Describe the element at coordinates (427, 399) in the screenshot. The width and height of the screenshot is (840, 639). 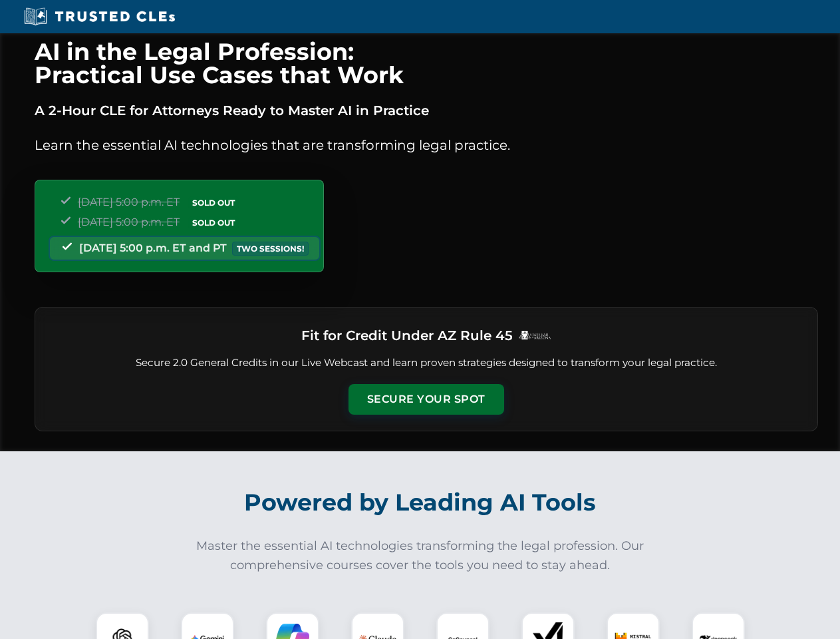
I see `button: Secure Your Spot` at that location.